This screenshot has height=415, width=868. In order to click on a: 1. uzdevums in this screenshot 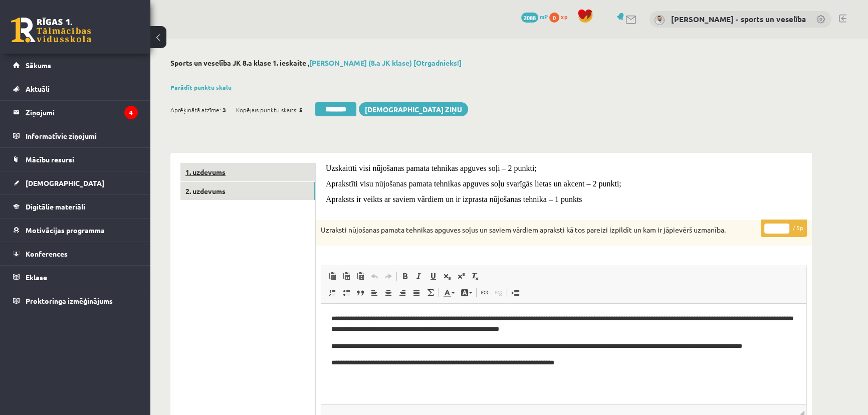, I will do `click(247, 172)`.